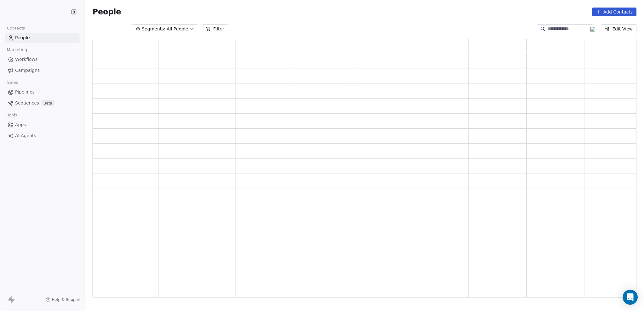  I want to click on a: People, so click(42, 38).